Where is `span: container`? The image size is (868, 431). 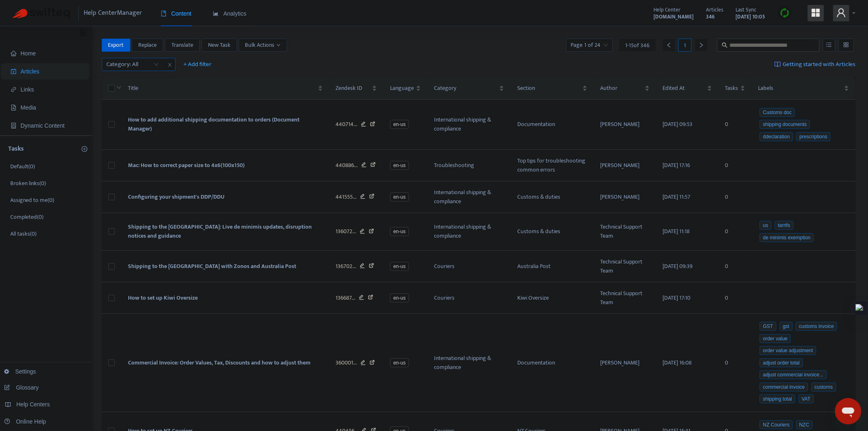 span: container is located at coordinates (13, 126).